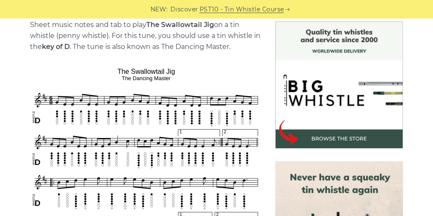 This screenshot has height=216, width=433. What do you see at coordinates (338, 85) in the screenshot?
I see `img: BigWhistle Tin Whistle Store` at bounding box center [338, 85].